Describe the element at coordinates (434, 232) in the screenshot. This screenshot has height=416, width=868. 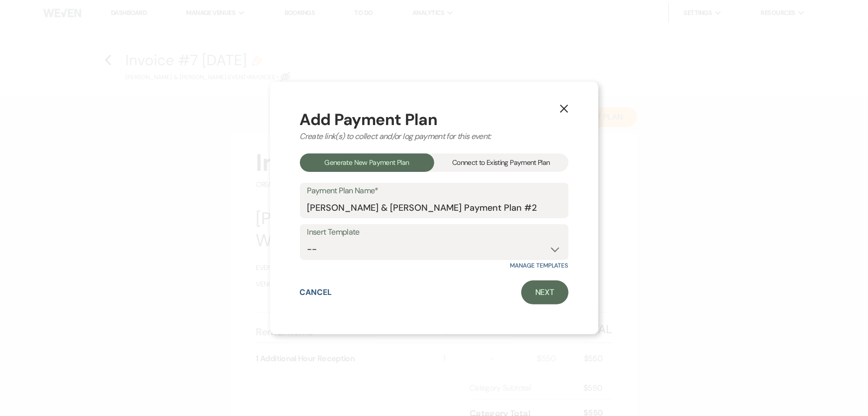
I see `label: Insert Template` at that location.